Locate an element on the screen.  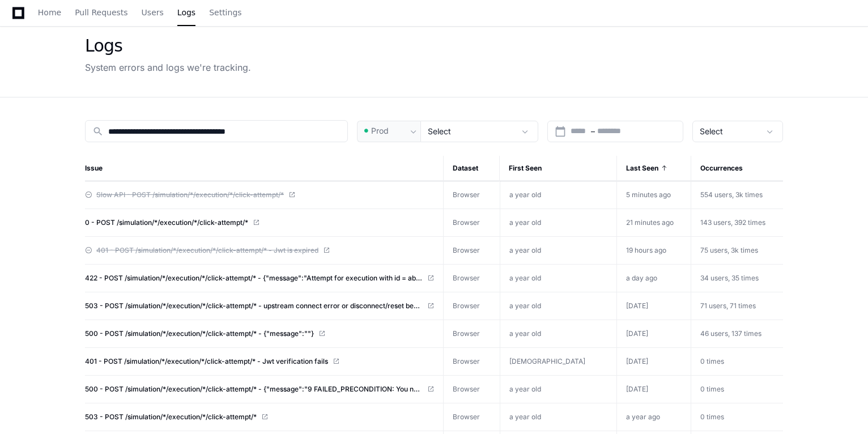
th: Issue is located at coordinates (264, 168).